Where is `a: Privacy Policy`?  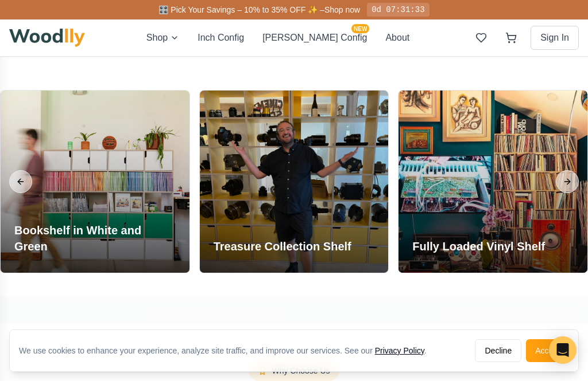
a: Privacy Policy is located at coordinates (400, 350).